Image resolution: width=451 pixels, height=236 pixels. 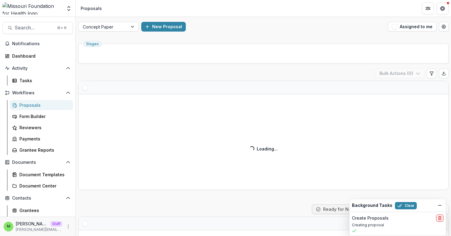 What do you see at coordinates (372, 205) in the screenshot?
I see `h2: Background Tasks` at bounding box center [372, 205].